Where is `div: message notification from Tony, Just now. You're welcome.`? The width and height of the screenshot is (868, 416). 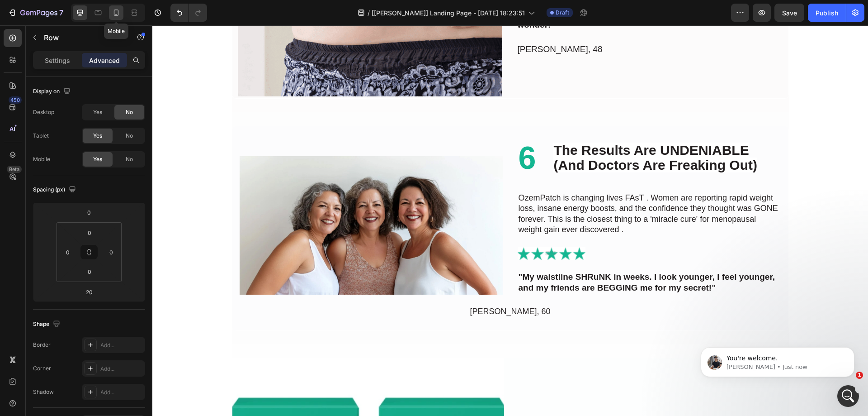 div: message notification from Tony, Just now. You're welcome. is located at coordinates (90, 34).